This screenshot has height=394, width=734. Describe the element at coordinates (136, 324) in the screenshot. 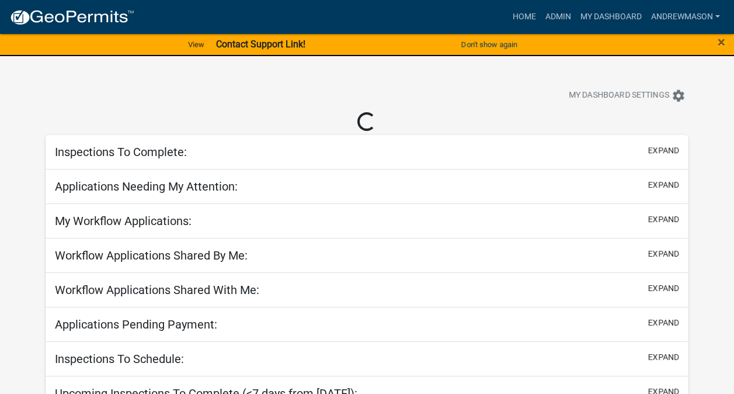

I see `h5: Applications Pending Payment:` at that location.